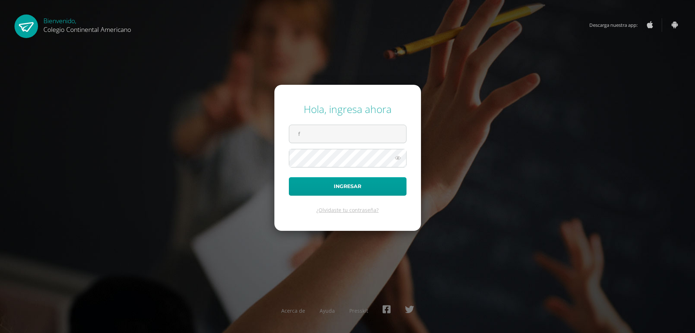 This screenshot has width=695, height=333. Describe the element at coordinates (348, 210) in the screenshot. I see `a: ¿Olvidaste tu contraseña?` at that location.